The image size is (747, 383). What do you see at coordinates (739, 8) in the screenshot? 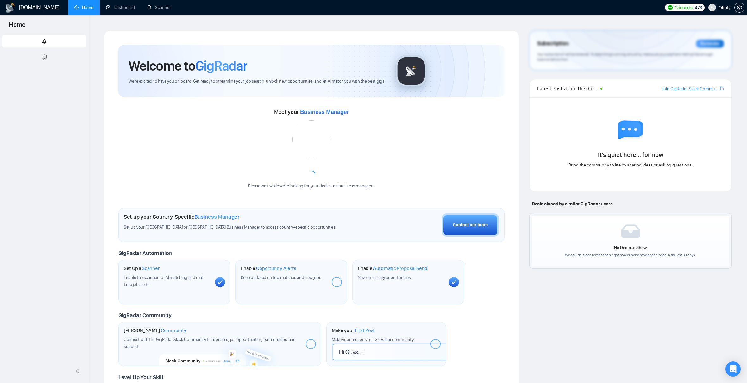
I see `a: setting` at bounding box center [739, 8].